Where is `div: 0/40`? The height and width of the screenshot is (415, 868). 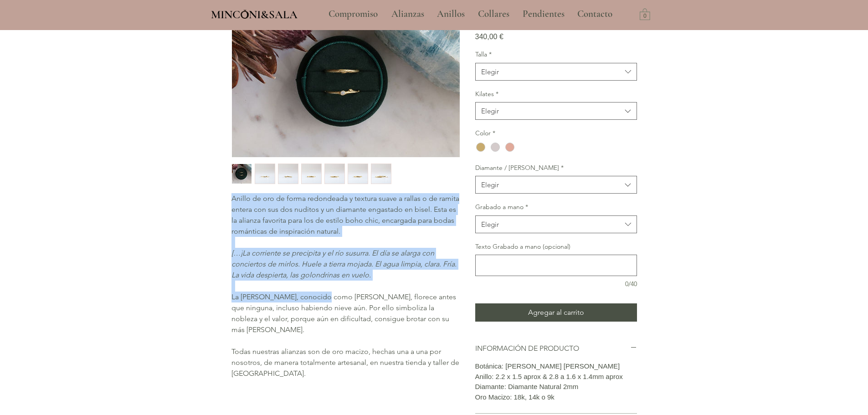 div: 0/40 is located at coordinates (556, 285).